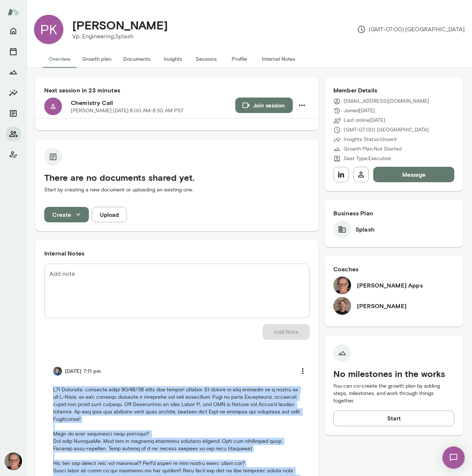  Describe the element at coordinates (48, 29) in the screenshot. I see `div: PK` at that location.